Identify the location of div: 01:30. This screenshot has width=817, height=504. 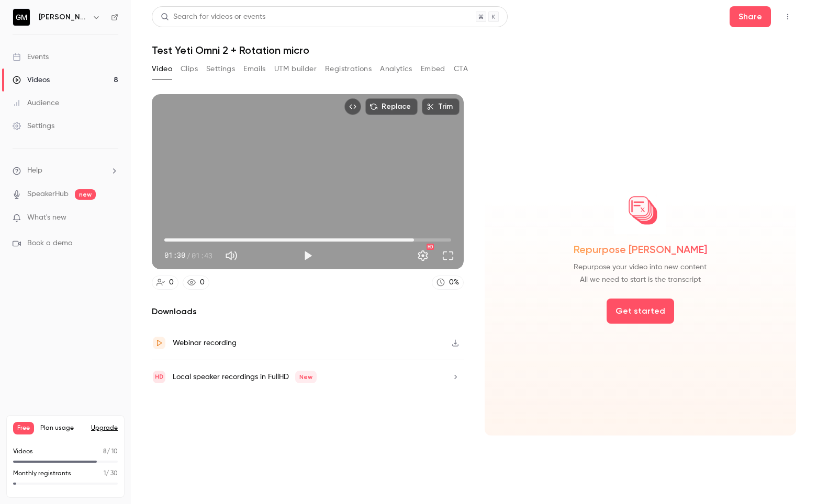
(188, 255).